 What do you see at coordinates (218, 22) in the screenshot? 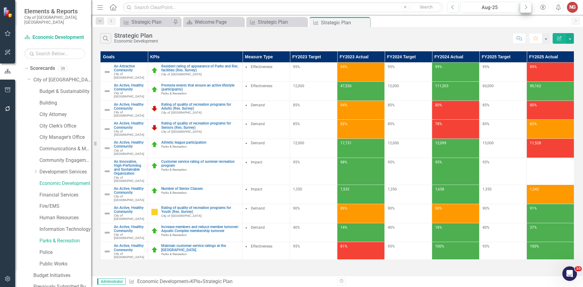
I see `div: Welcome Page` at bounding box center [218, 22].